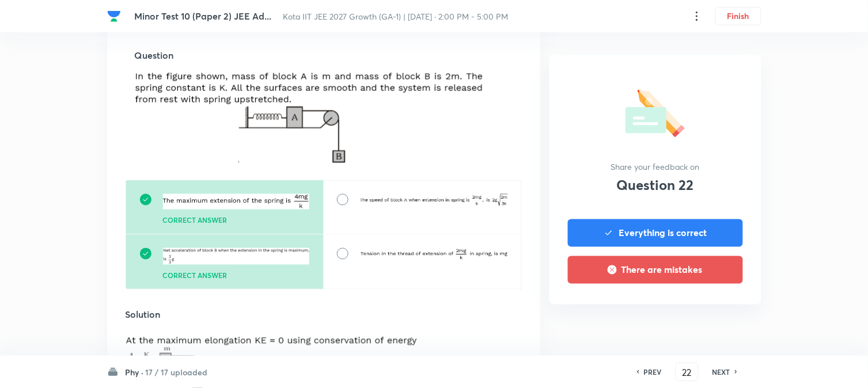  What do you see at coordinates (434, 254) in the screenshot?
I see `img: 03-10-25-06:57:18-AM` at bounding box center [434, 254].